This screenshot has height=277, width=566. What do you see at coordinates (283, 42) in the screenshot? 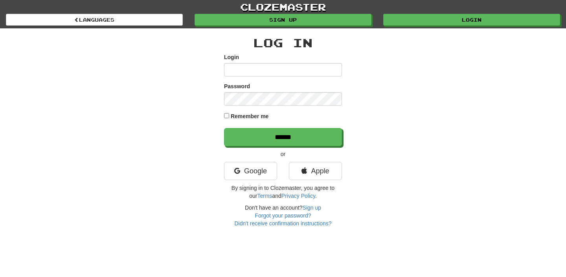
I see `h2: Log In` at bounding box center [283, 42].